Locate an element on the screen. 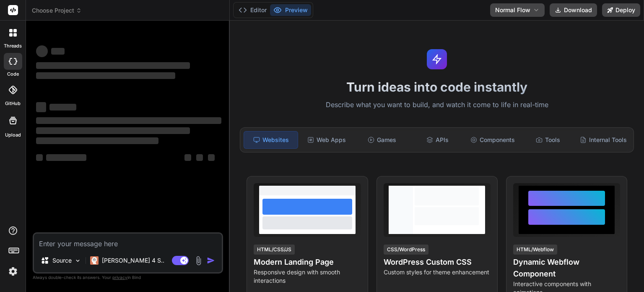 The height and width of the screenshot is (292, 644). label: GitHub is located at coordinates (13, 103).